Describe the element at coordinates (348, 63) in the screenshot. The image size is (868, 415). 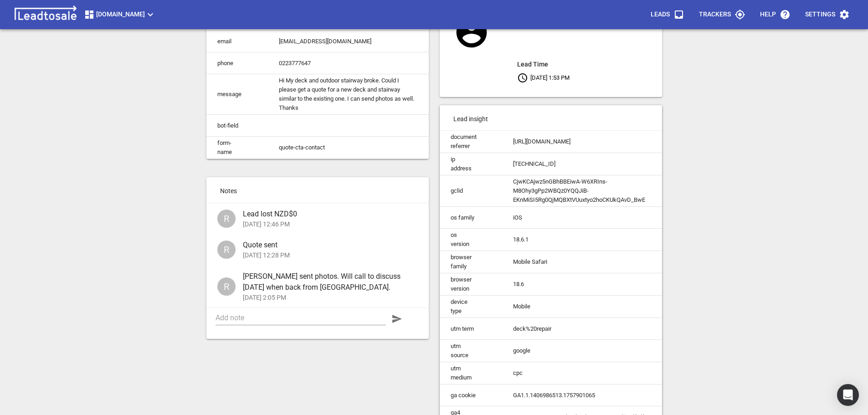
I see `td: 0223777647` at that location.